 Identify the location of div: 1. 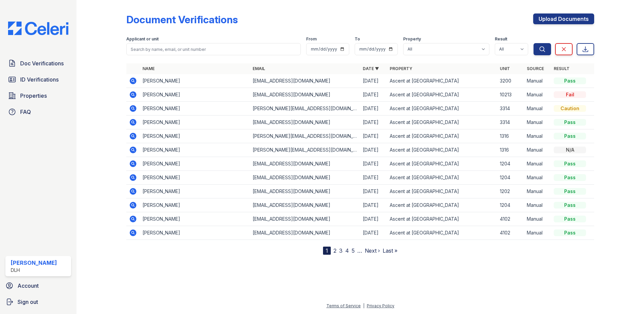
(326, 250).